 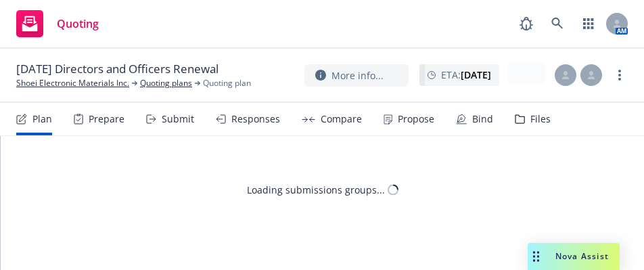 I want to click on a: Quoting, so click(x=57, y=24).